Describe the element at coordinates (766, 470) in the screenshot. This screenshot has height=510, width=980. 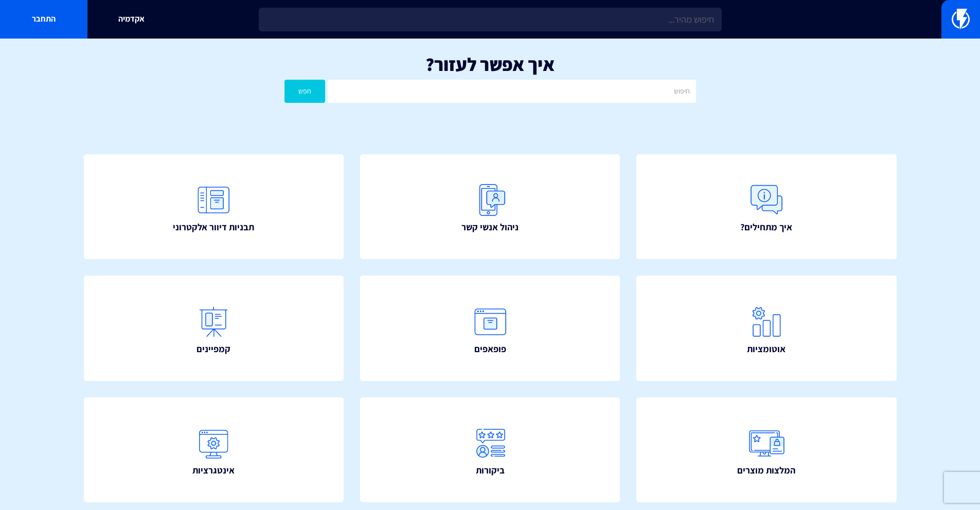
I see `span: המלצות מוצרים` at that location.